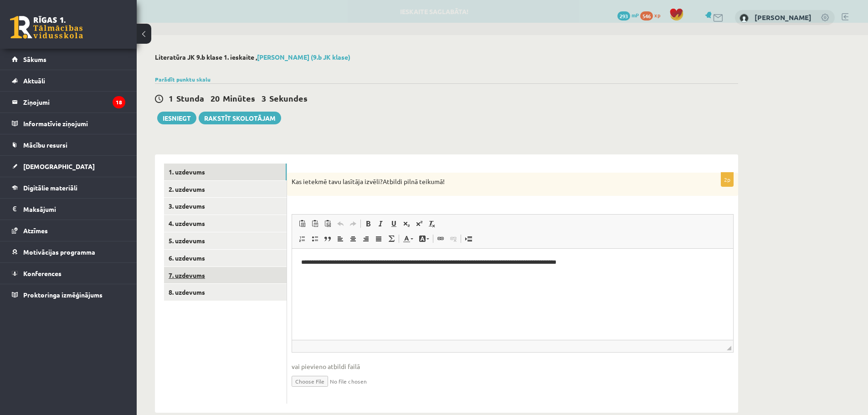  Describe the element at coordinates (391, 239) in the screenshot. I see `a: Математика` at that location.